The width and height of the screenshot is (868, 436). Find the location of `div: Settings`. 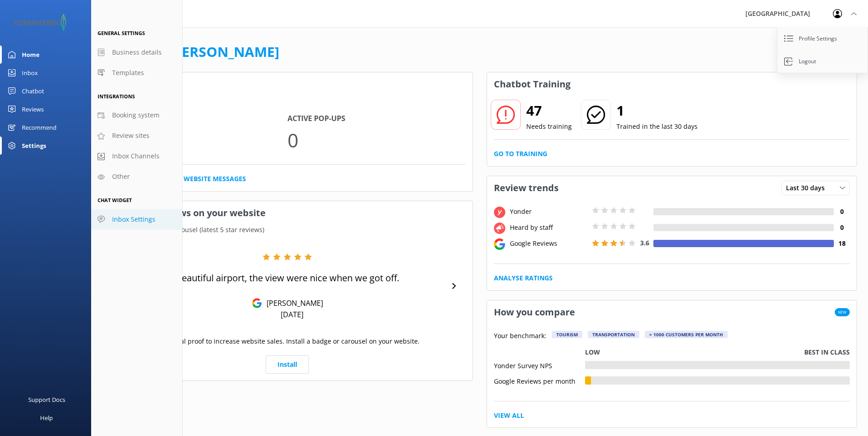

div: Settings is located at coordinates (34, 146).